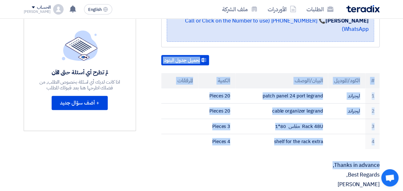 Image resolution: width=403 pixels, height=191 pixels. What do you see at coordinates (271, 165) in the screenshot?
I see `p: Thanks in advance,` at bounding box center [271, 165].